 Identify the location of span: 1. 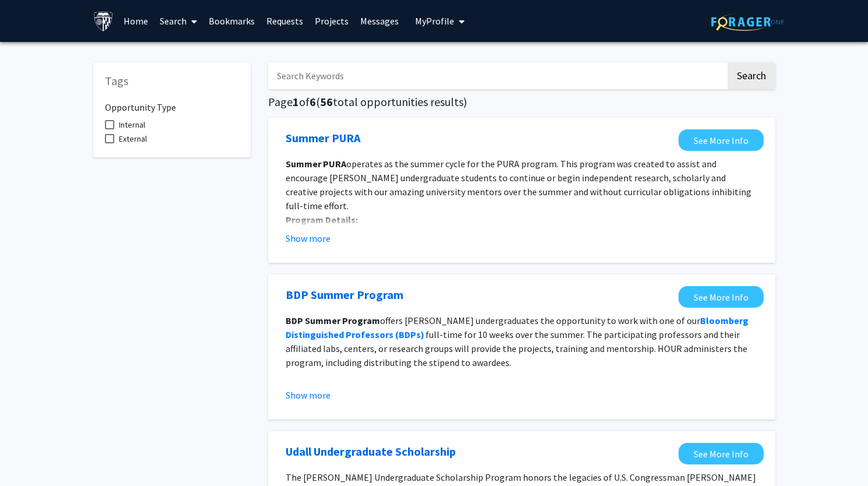
(296, 101).